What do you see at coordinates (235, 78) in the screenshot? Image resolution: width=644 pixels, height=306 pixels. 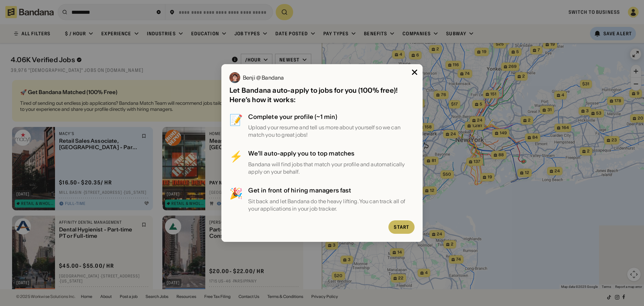 I see `img: Benji @ Bandana` at bounding box center [235, 78].